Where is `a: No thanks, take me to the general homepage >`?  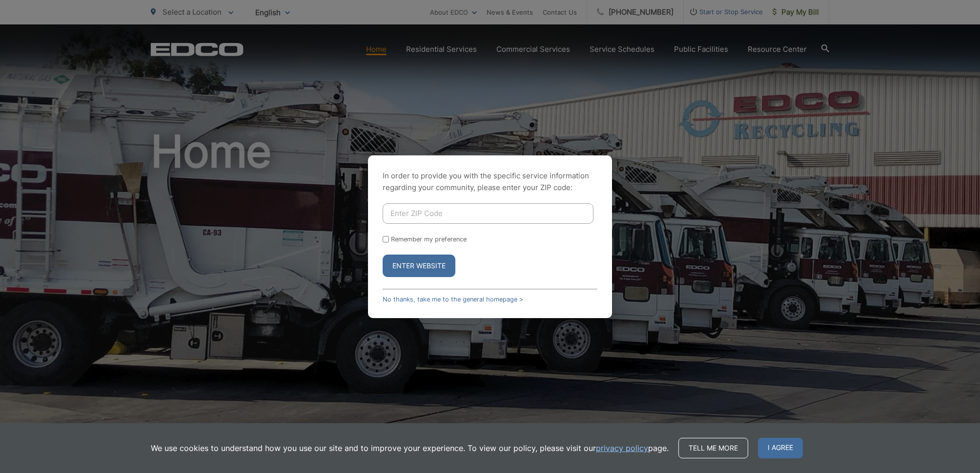 a: No thanks, take me to the general homepage > is located at coordinates (453, 299).